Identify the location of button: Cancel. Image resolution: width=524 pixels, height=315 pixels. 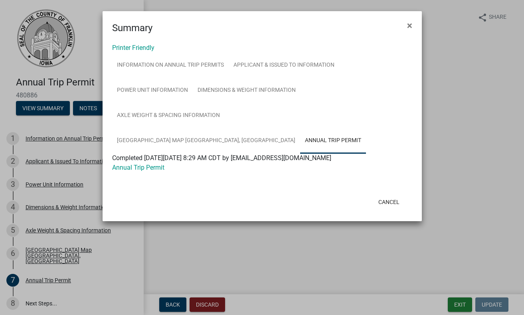
(389, 202).